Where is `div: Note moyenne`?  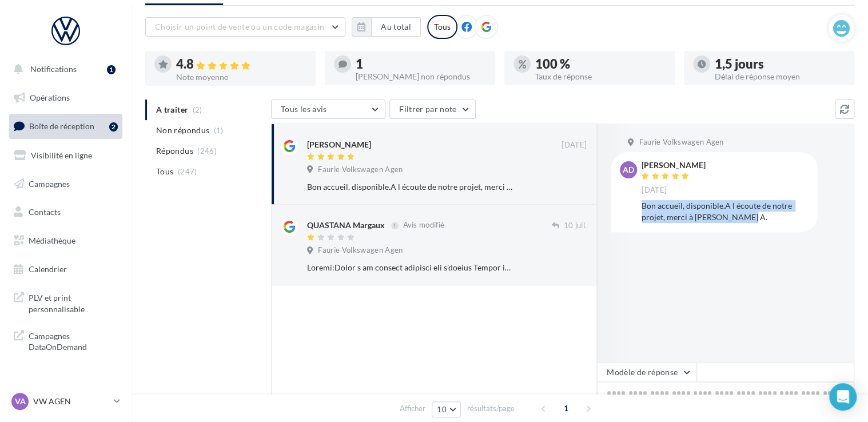
div: Note moyenne is located at coordinates (241, 77).